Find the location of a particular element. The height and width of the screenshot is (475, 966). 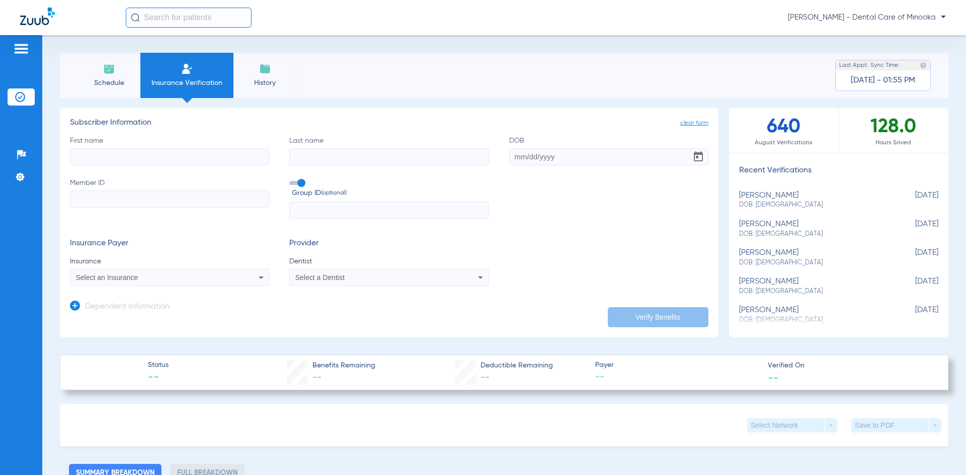

h3: Dependent Information is located at coordinates (127, 307).